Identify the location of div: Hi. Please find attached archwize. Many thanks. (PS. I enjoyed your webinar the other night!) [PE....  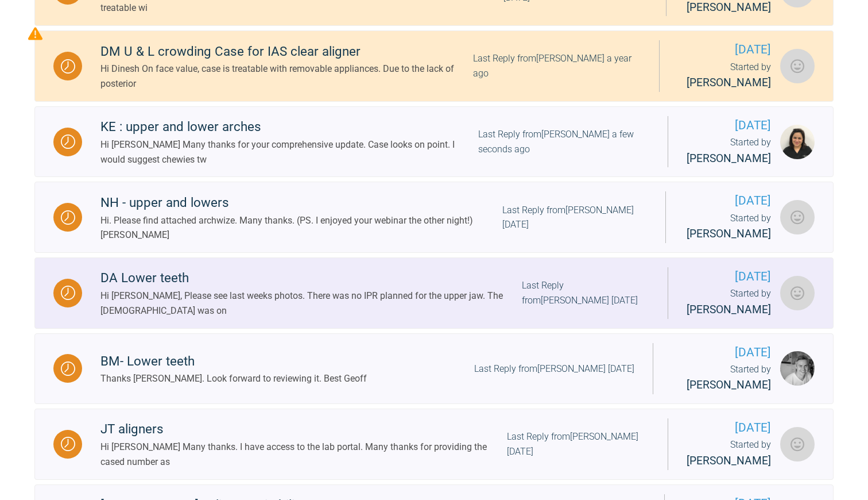
(301, 227).